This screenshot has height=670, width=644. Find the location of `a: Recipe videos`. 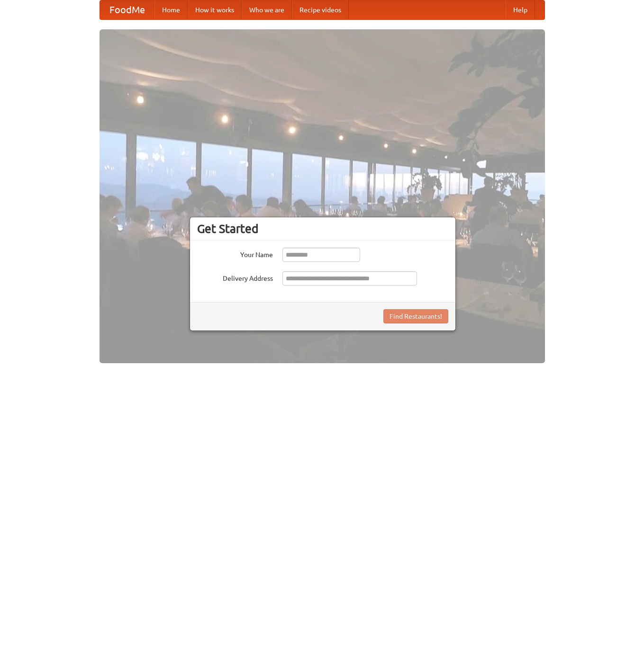

a: Recipe videos is located at coordinates (320, 10).